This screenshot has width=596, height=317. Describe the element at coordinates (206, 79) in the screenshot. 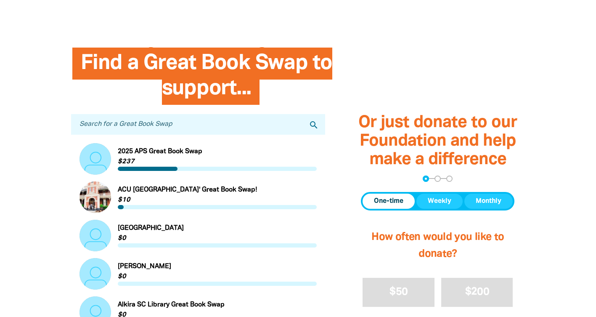

I see `span: Find a Great Book Swap to support...` at that location.